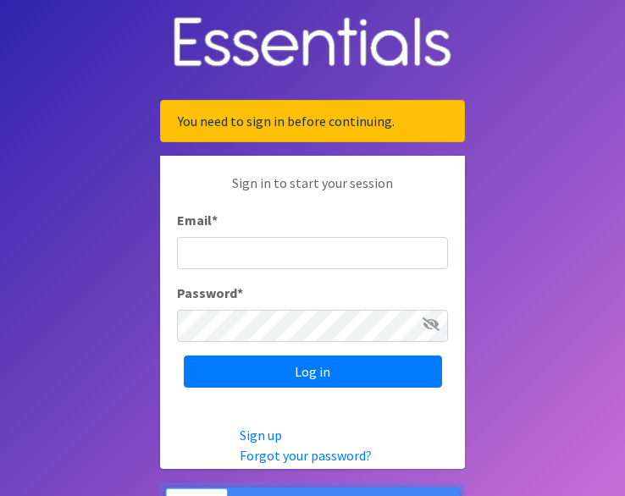 The height and width of the screenshot is (496, 625). What do you see at coordinates (210, 293) in the screenshot?
I see `label: Password` at bounding box center [210, 293].